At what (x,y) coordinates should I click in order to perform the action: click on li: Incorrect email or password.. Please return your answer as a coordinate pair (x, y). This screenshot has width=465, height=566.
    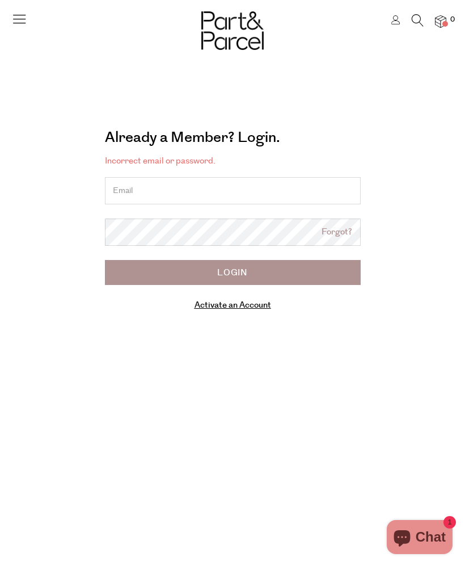
    Looking at the image, I should click on (233, 161).